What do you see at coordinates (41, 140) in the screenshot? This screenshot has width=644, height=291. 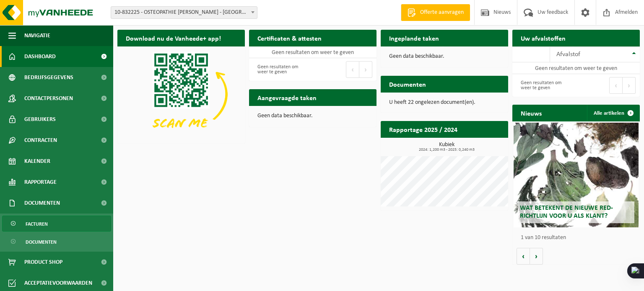 I see `span: Contracten` at bounding box center [41, 140].